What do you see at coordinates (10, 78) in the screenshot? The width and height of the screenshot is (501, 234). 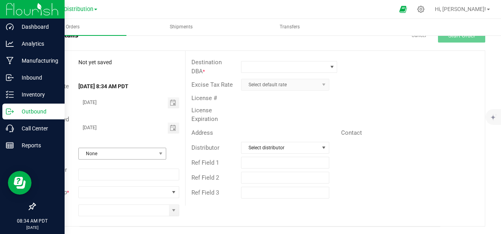 I see `inline-svg: Inbound` at bounding box center [10, 78].